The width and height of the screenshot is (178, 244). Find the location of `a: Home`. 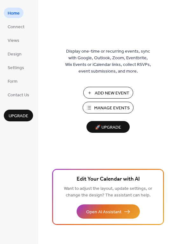

a: Home is located at coordinates (14, 13).